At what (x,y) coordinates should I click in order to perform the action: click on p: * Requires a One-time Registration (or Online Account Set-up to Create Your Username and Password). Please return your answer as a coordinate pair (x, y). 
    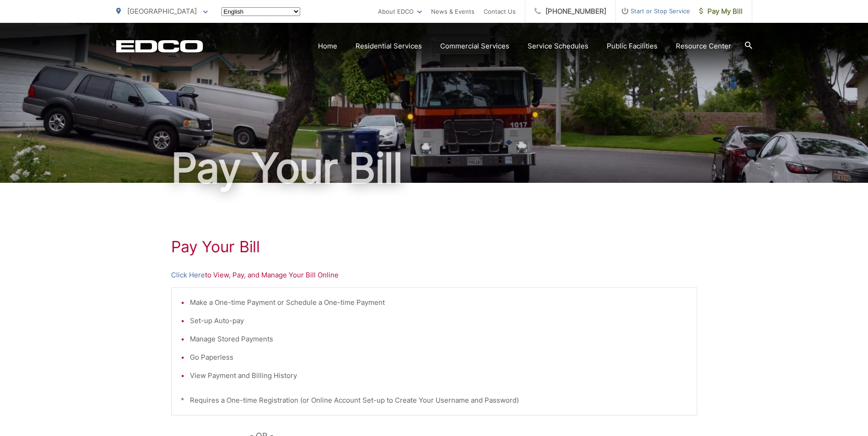
    Looking at the image, I should click on (434, 401).